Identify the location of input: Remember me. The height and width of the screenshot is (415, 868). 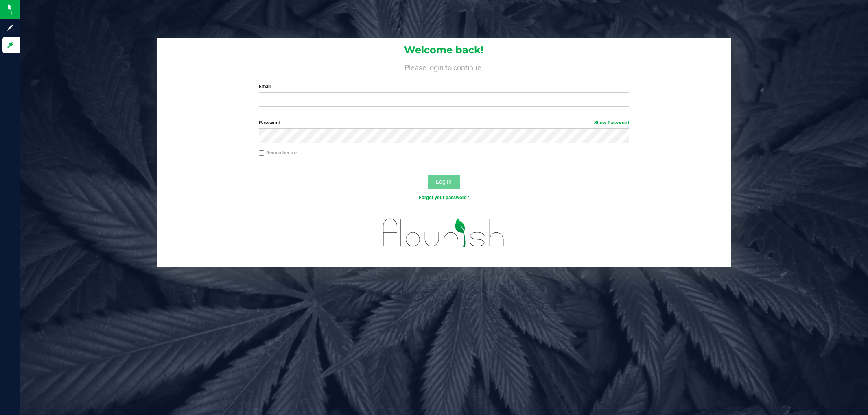
(262, 153).